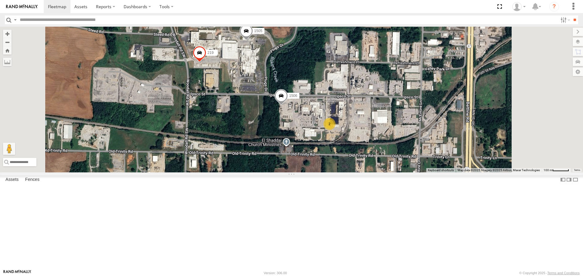 The width and height of the screenshot is (583, 276). What do you see at coordinates (12, 180) in the screenshot?
I see `label: Assets` at bounding box center [12, 180].